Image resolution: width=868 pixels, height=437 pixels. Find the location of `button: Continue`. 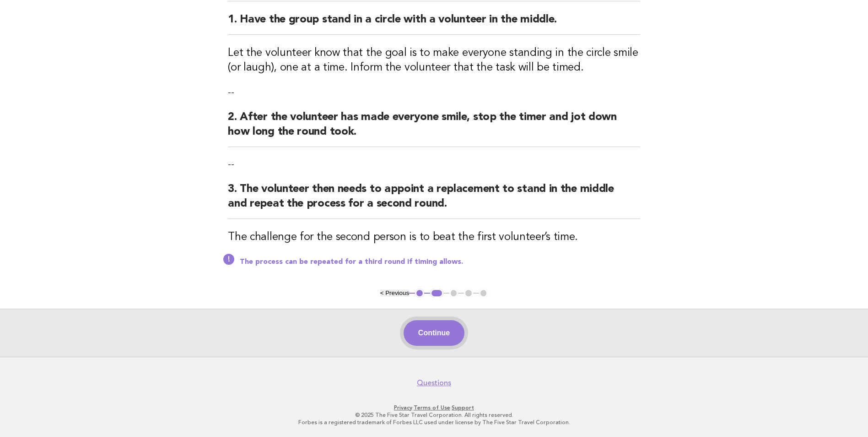

button: Continue is located at coordinates (434, 333).